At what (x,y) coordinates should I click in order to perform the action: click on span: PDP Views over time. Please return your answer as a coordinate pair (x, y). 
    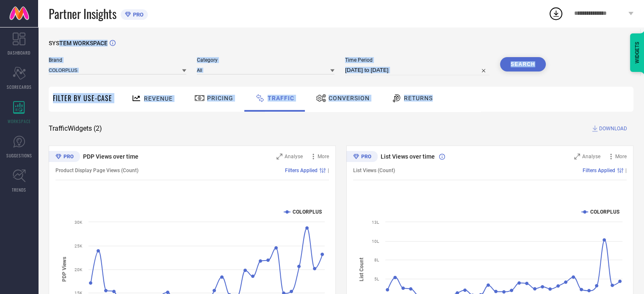
    Looking at the image, I should click on (111, 156).